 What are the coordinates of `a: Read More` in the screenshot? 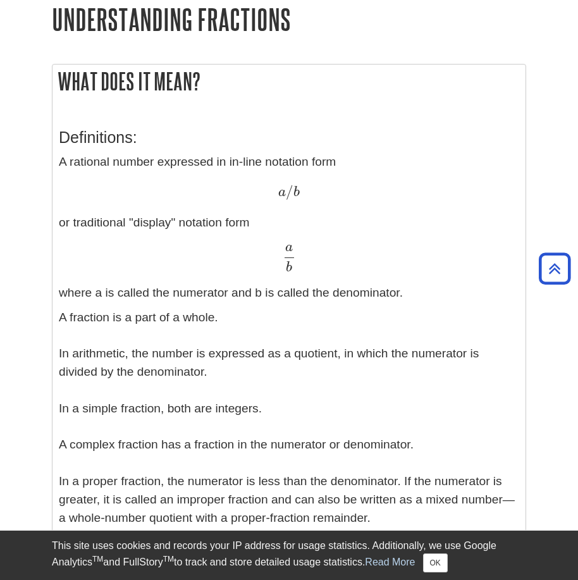 It's located at (390, 561).